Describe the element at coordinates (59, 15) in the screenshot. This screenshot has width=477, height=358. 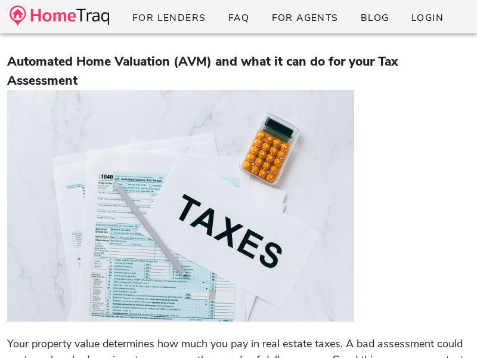
I see `img: desktop-logo.34a1112.png` at that location.